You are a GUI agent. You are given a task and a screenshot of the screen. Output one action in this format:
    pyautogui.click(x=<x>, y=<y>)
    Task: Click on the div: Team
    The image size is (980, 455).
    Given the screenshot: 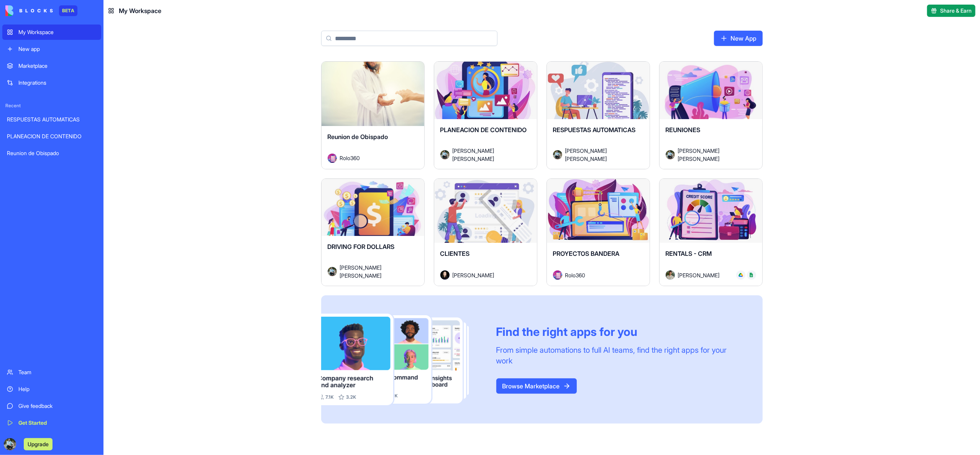 What is the action you would take?
    pyautogui.click(x=58, y=372)
    